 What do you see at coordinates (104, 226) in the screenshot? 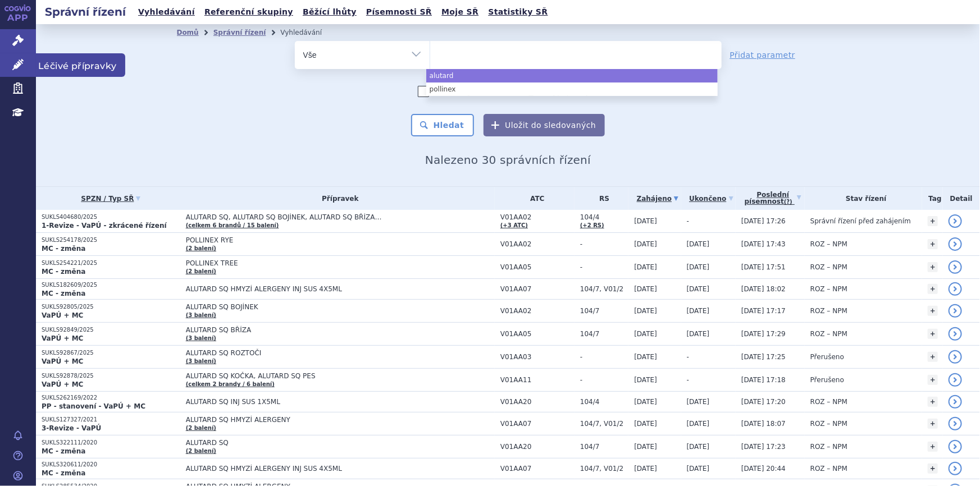
I see `strong: 1-Revize - VaPÚ - zkrácené řízení` at bounding box center [104, 226].